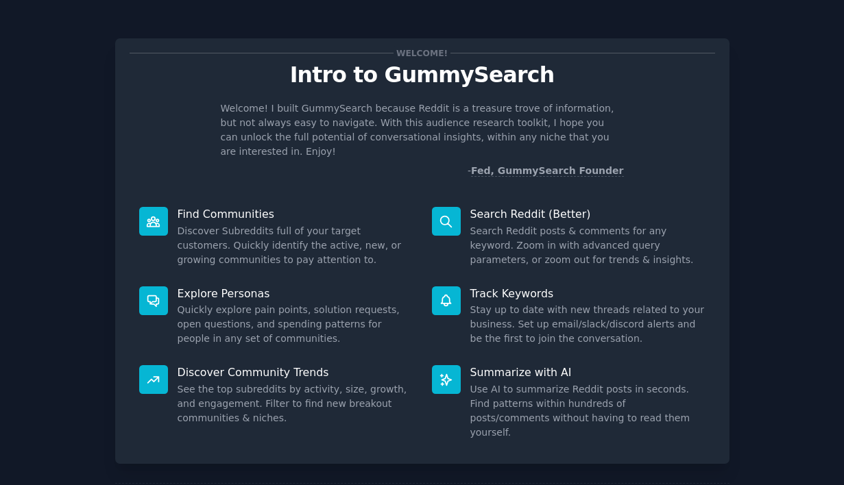 This screenshot has width=844, height=485. What do you see at coordinates (295, 214) in the screenshot?
I see `p: Find Communities` at bounding box center [295, 214].